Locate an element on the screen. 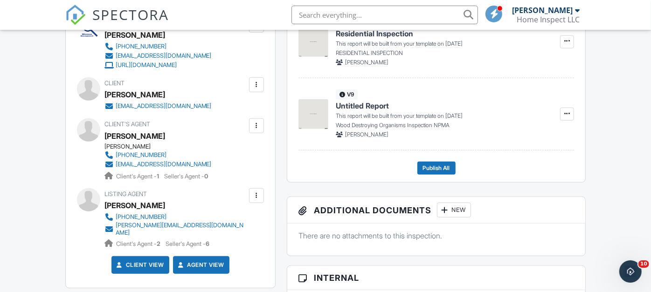 The image size is (651, 292). span: SPECTORA is located at coordinates (130, 14).